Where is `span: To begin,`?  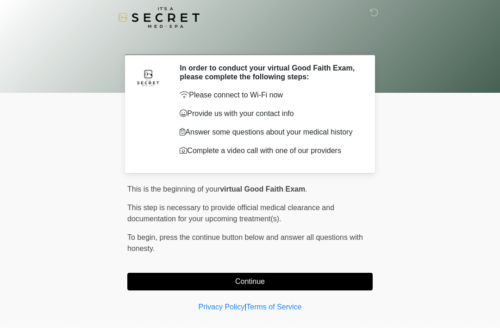
span: To begin, is located at coordinates (143, 237).